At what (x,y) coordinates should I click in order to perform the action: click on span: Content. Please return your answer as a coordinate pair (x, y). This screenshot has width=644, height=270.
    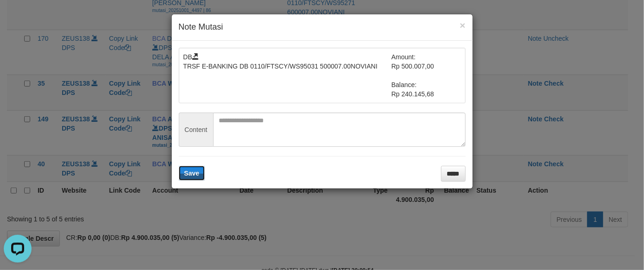
    Looking at the image, I should click on (196, 130).